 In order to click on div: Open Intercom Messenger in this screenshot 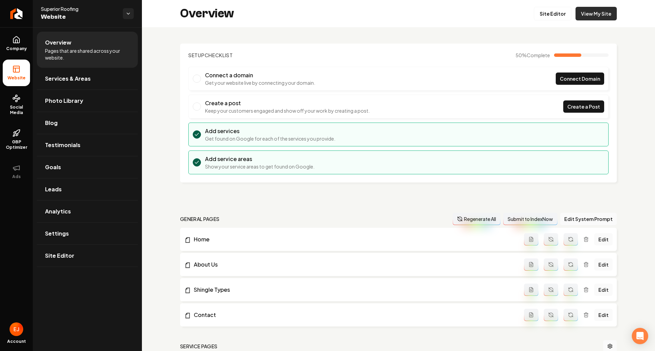, I will do `click(640, 336)`.